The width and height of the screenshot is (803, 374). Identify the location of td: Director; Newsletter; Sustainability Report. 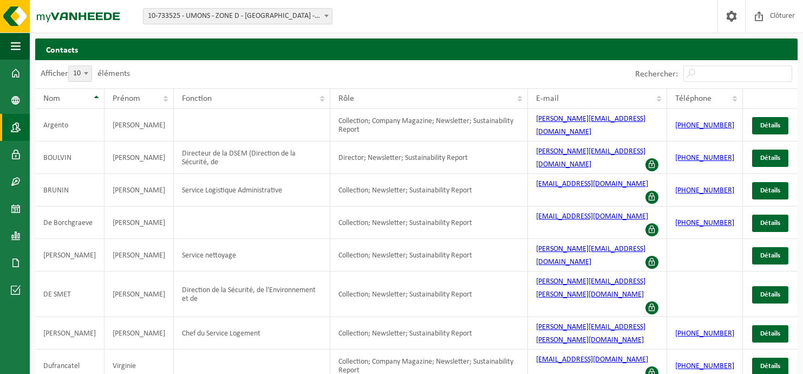
(429, 158).